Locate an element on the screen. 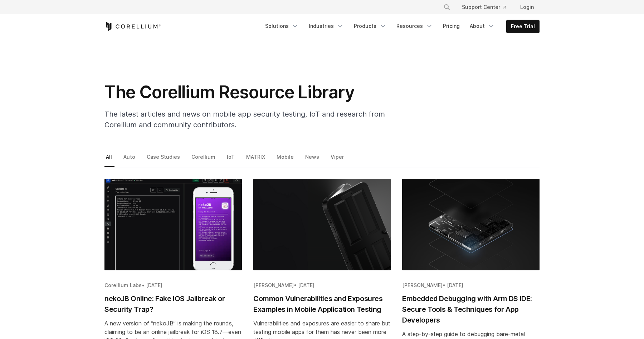  a: Corellium Home is located at coordinates (132, 27).